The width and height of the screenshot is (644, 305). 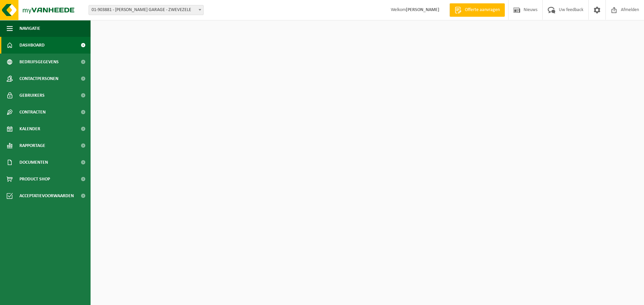 I want to click on span: Contracten, so click(x=32, y=112).